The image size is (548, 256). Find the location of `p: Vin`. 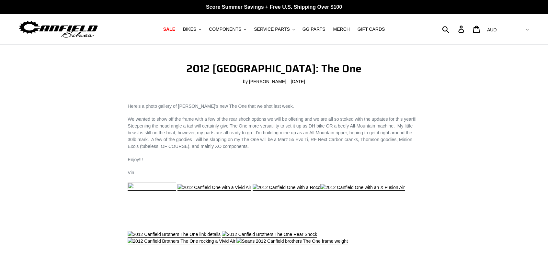

p: Vin is located at coordinates (274, 173).